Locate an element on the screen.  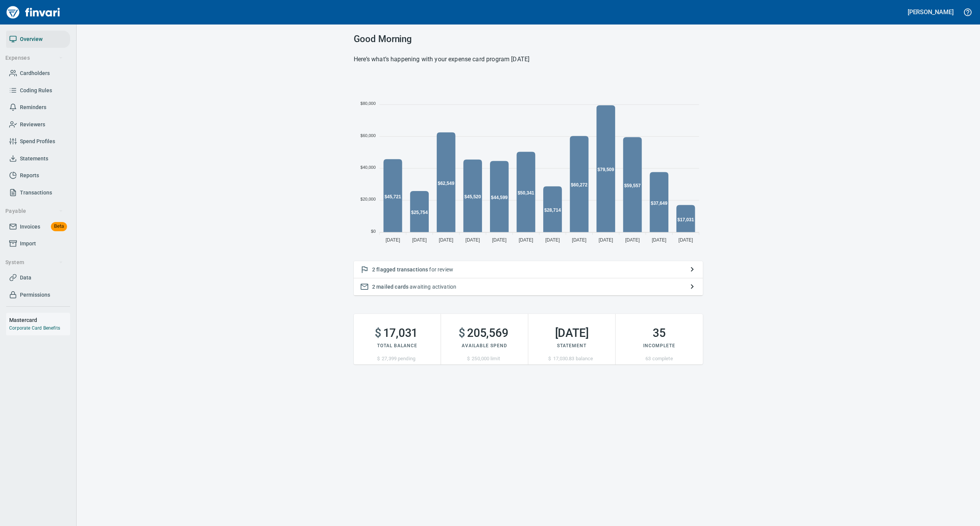
a: Coding Rules is located at coordinates (38, 90).